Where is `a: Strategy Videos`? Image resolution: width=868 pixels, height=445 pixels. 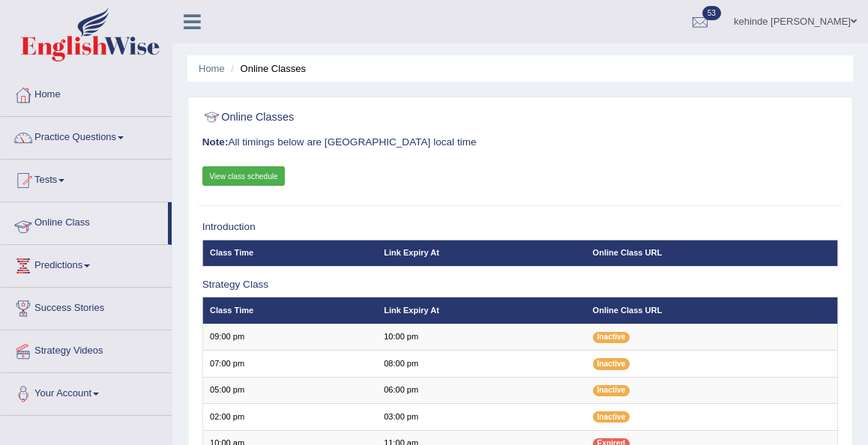 a: Strategy Videos is located at coordinates (86, 349).